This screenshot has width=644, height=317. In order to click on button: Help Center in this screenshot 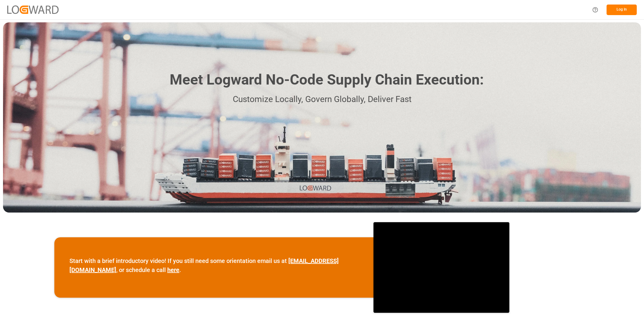, I will do `click(595, 10)`.